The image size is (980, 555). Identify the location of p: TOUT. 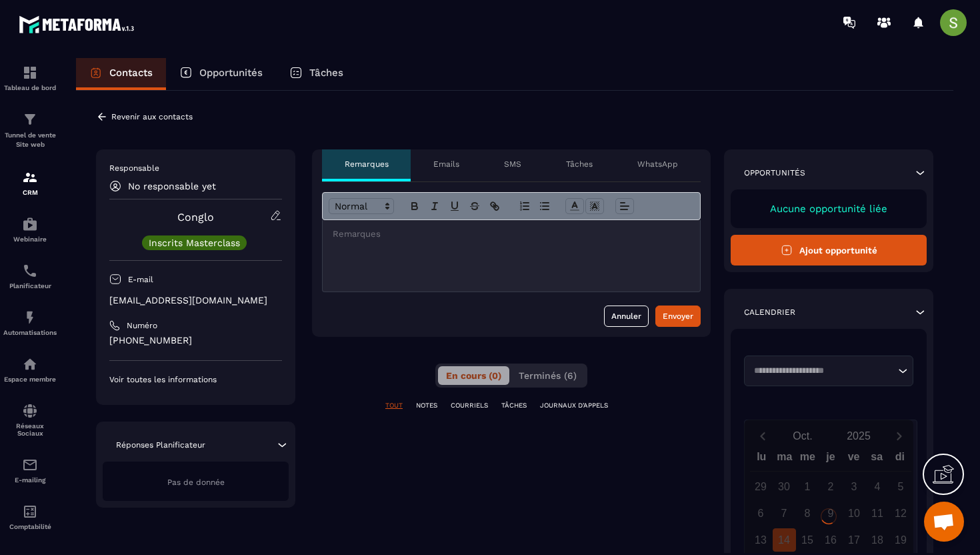
(394, 405).